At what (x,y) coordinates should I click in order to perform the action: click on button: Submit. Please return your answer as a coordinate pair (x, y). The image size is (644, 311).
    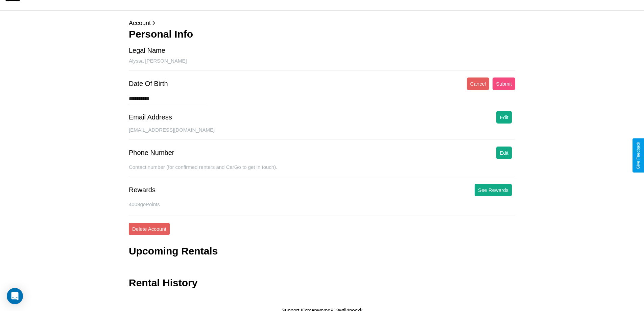
    Looking at the image, I should click on (504, 84).